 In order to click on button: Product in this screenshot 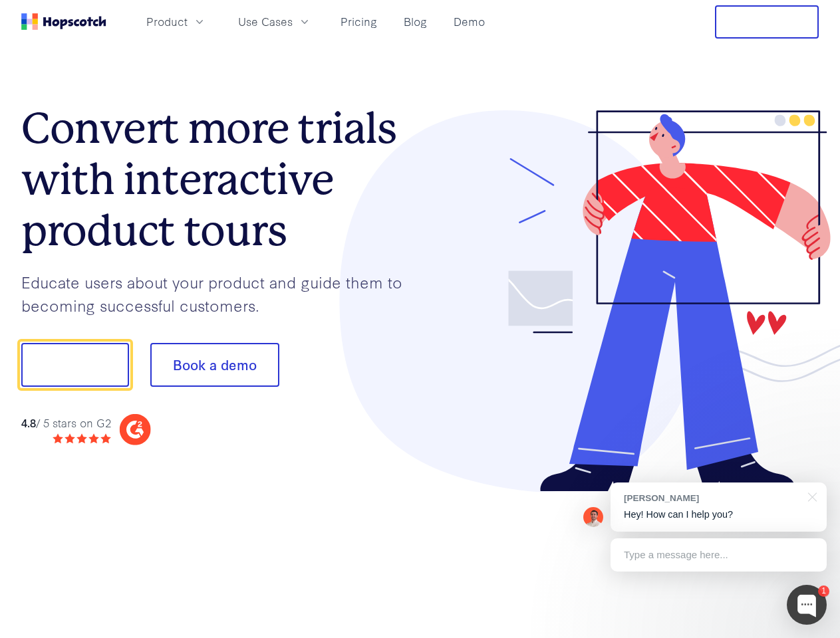, I will do `click(176, 22)`.